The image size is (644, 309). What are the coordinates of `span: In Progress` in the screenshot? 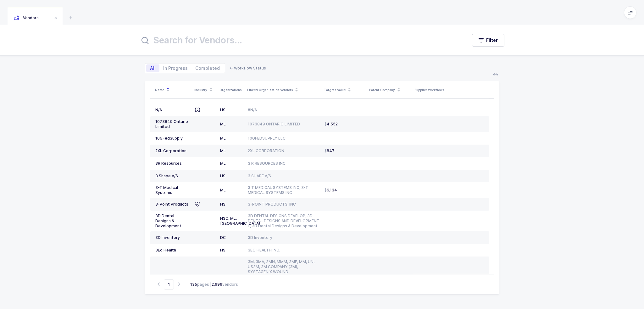 It's located at (175, 68).